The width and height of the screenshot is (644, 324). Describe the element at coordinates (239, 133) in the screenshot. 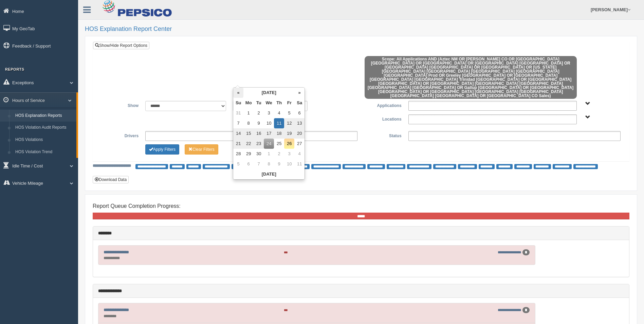

I see `td: 14` at that location.